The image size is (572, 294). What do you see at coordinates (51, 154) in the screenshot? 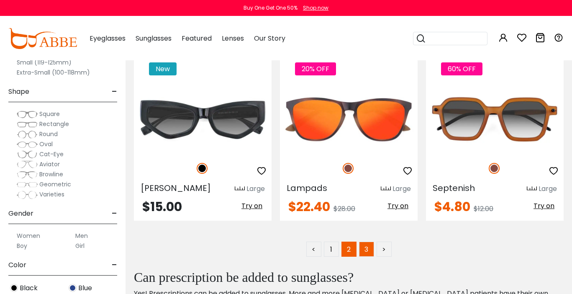
I see `span: Cat-Eye` at bounding box center [51, 154].